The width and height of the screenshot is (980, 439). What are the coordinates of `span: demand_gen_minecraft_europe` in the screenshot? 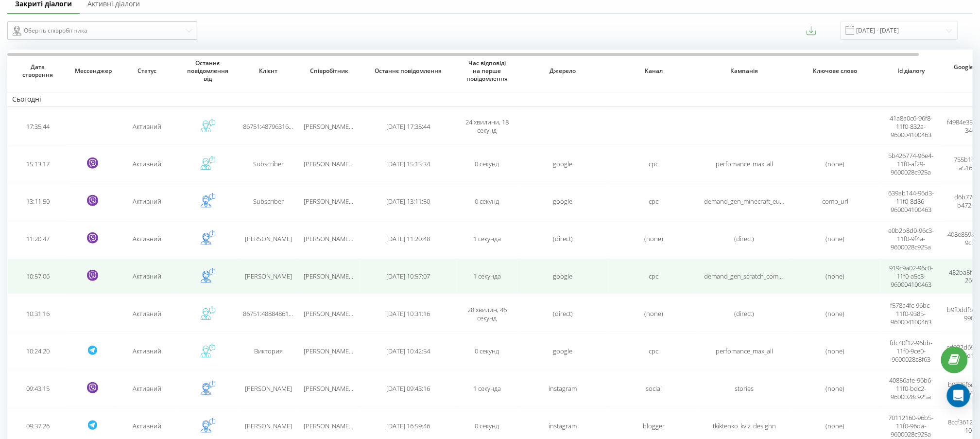 It's located at (749, 201).